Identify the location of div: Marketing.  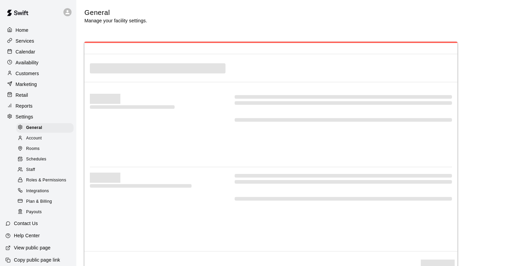
(38, 84).